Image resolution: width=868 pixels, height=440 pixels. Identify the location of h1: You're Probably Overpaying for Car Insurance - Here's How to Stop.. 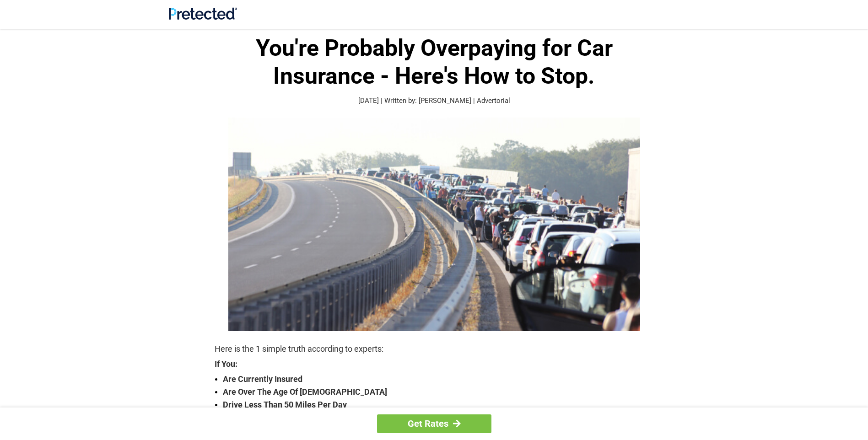
(434, 63).